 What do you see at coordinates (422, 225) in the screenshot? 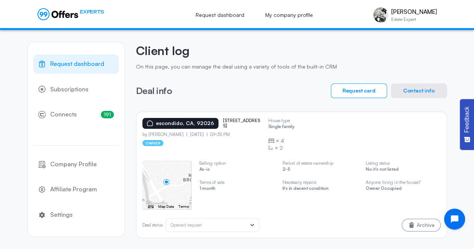
I see `button: Archive` at bounding box center [422, 225].